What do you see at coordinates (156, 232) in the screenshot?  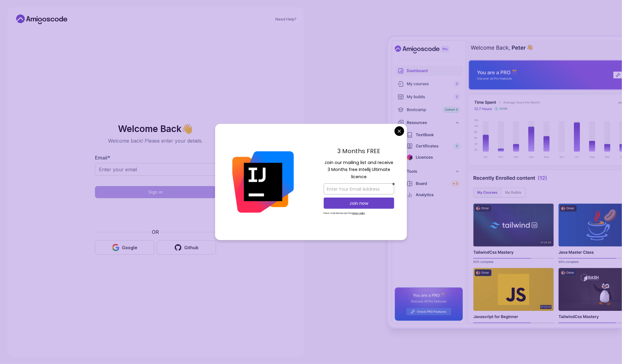 I see `p: OR` at bounding box center [156, 232].